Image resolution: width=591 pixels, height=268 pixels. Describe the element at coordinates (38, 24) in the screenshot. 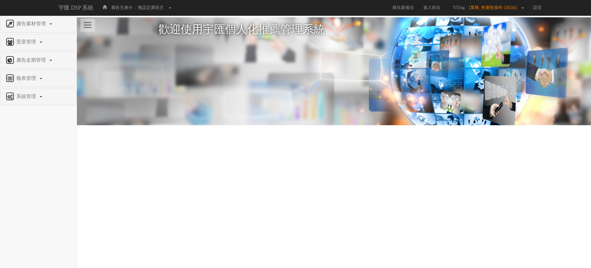

I see `a: 廣告素材管理` at that location.